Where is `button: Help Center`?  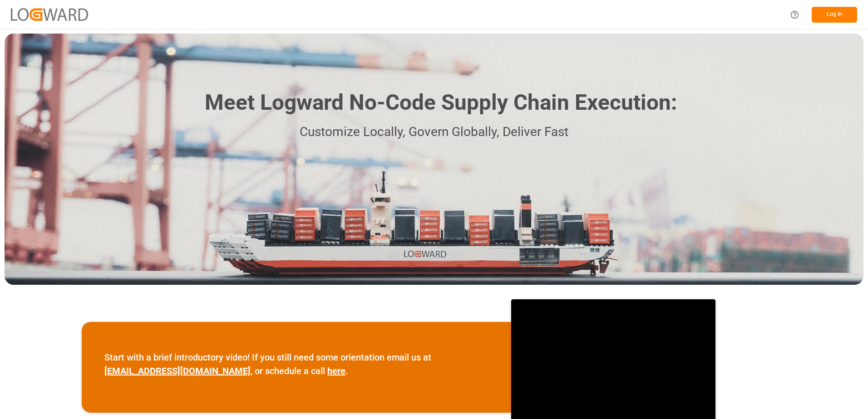
button: Help Center is located at coordinates (794, 15).